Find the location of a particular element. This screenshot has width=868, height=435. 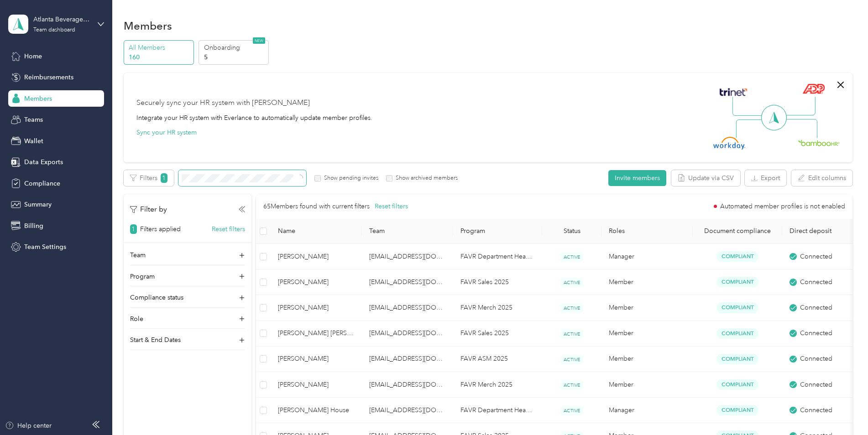

img: ADP is located at coordinates (813, 88).